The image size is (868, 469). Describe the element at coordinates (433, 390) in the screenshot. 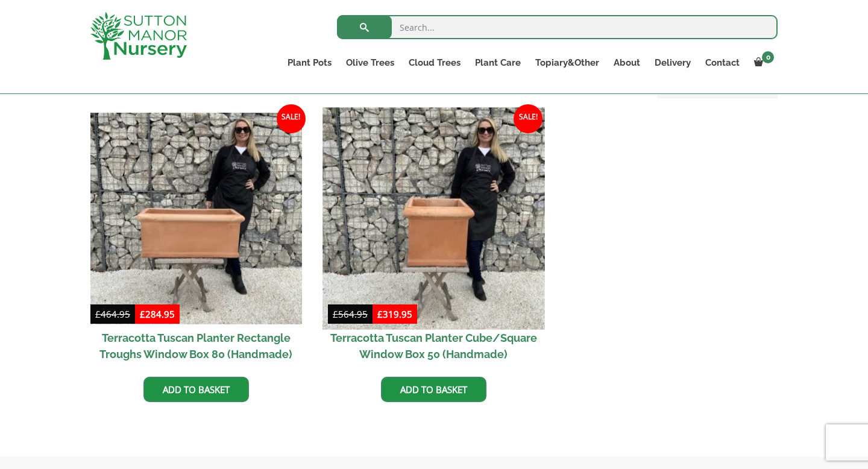

I see `a: Add to basket: “Terracotta Tuscan Planter Cube/Square Window Box 50 (Handmade)”` at that location.